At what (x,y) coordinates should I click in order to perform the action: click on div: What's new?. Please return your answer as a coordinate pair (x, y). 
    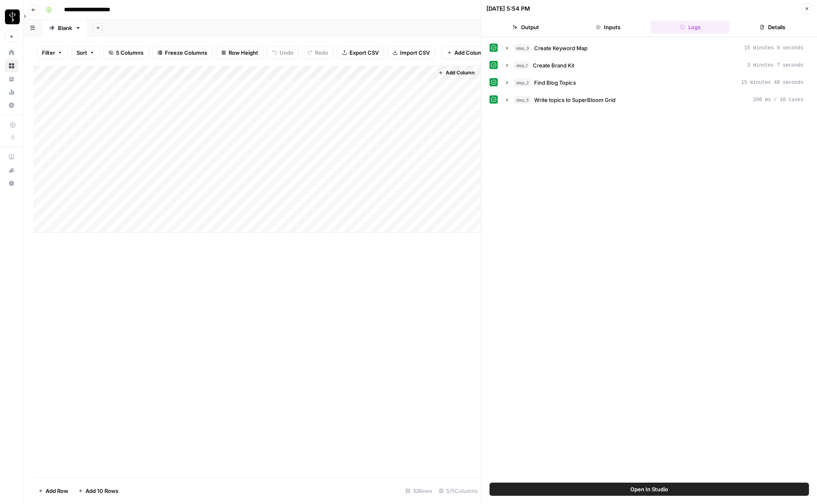
    Looking at the image, I should click on (11, 170).